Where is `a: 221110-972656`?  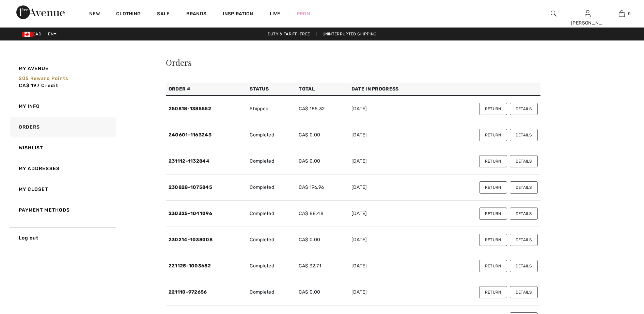 a: 221110-972656 is located at coordinates (188, 292).